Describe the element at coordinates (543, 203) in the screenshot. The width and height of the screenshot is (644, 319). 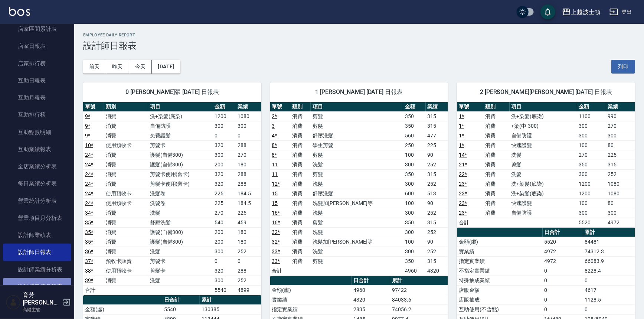
I see `td: 快速護髮` at that location.